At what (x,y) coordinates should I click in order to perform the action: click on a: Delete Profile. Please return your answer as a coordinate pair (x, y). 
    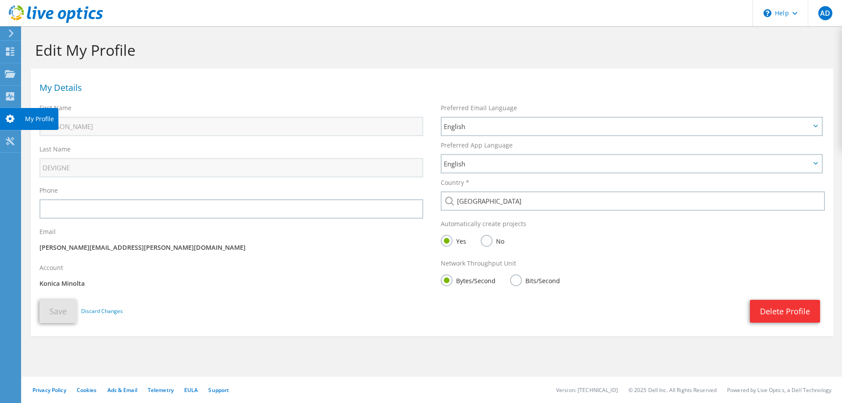
    Looking at the image, I should click on (785, 311).